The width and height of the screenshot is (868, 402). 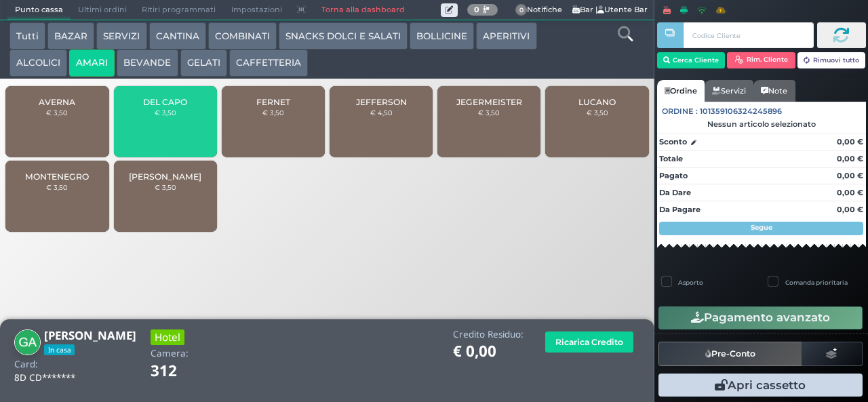 What do you see at coordinates (671, 158) in the screenshot?
I see `strong: Totale` at bounding box center [671, 158].